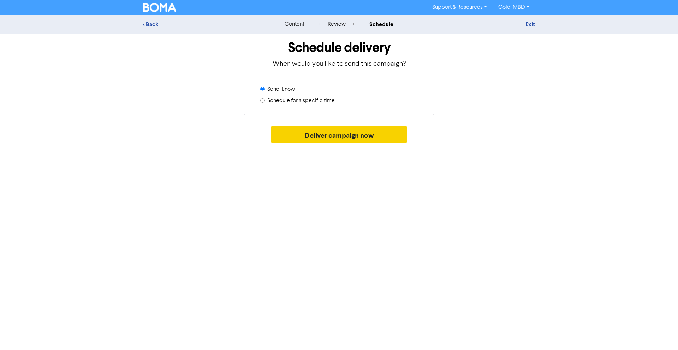 The image size is (678, 350). Describe the element at coordinates (205, 24) in the screenshot. I see `div: < Back` at that location.